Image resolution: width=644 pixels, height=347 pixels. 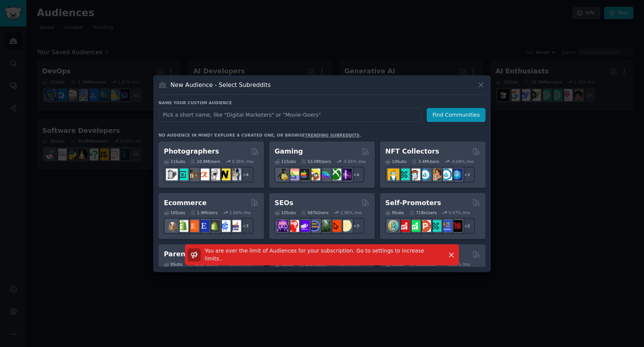 I want to click on img: CozyGamers, so click(x=293, y=175).